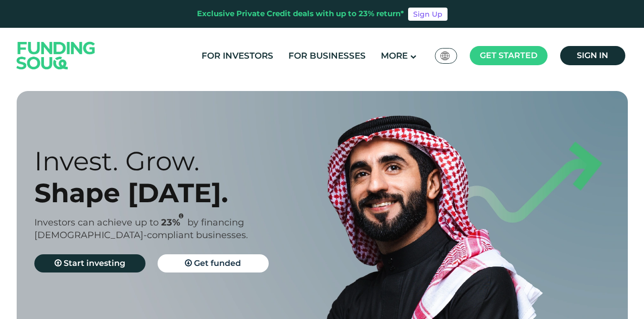 This screenshot has width=644, height=319. What do you see at coordinates (300, 14) in the screenshot?
I see `div: Exclusive Private Credit deals with up to 23% return*` at bounding box center [300, 14].